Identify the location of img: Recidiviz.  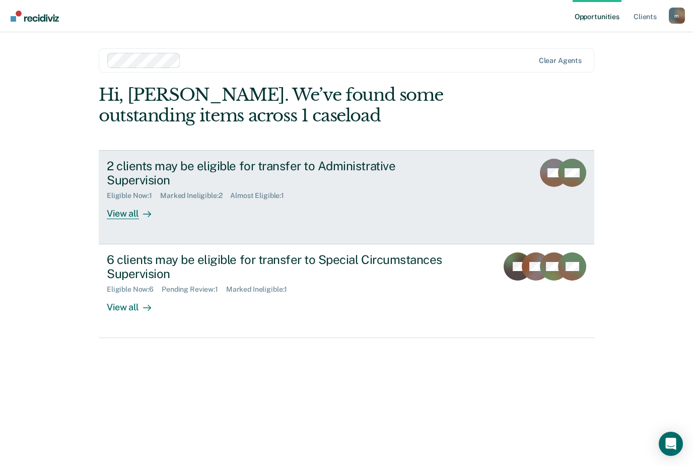
(35, 16).